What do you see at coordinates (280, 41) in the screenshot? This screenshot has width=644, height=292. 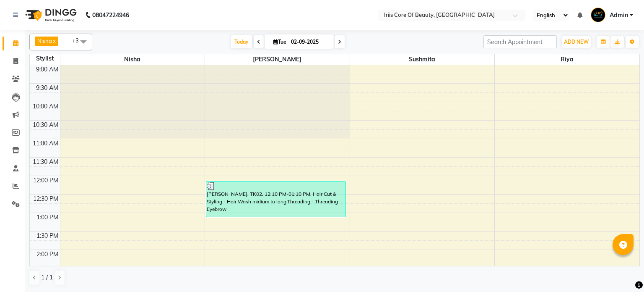 I see `span: Tue` at bounding box center [280, 41].